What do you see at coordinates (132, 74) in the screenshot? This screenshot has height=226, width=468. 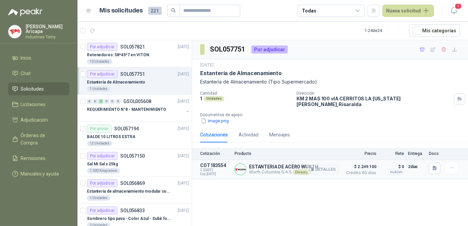 I see `p: SOL057751` at bounding box center [132, 74].